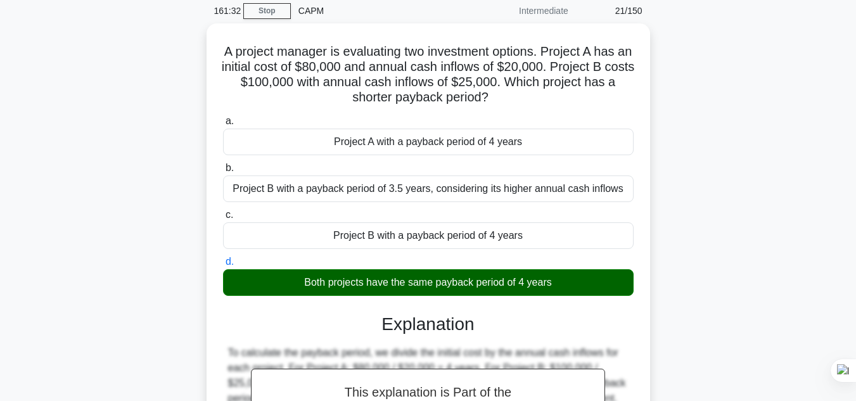  Describe the element at coordinates (429, 283) in the screenshot. I see `div: Both projects have the same payback period of 4 years` at that location.